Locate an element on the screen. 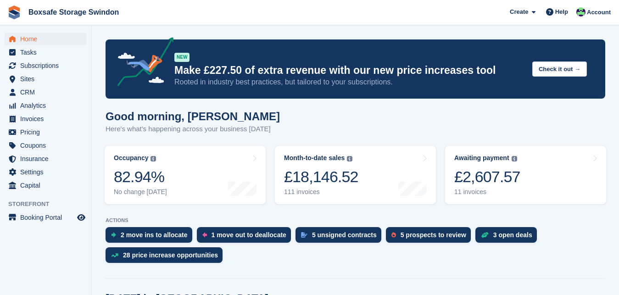  img: contract_signature_icon-13c848040528278c33f63329250d36e43548de30e8caae1d1a13099fd9432cc5.svg is located at coordinates (304, 235).